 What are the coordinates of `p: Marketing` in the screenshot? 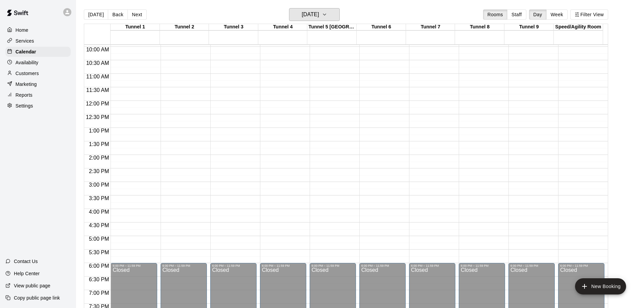 It's located at (26, 84).